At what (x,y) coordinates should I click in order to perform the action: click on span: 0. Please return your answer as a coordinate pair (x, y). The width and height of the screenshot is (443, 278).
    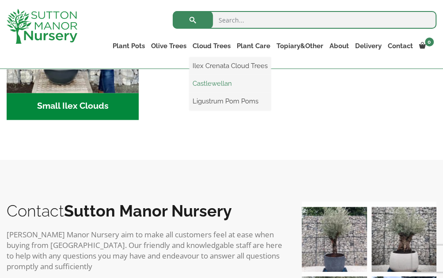
    Looking at the image, I should click on (429, 42).